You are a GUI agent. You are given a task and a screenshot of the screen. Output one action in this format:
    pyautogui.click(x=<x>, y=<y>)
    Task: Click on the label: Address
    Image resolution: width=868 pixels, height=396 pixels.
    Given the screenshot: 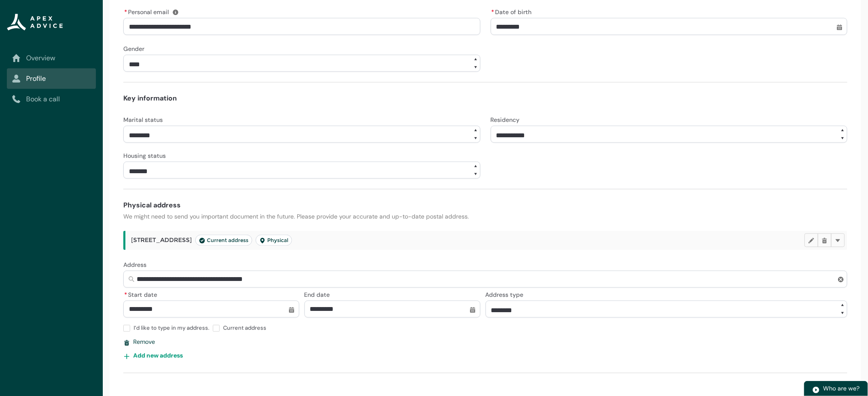 What is the action you would take?
    pyautogui.click(x=137, y=264)
    